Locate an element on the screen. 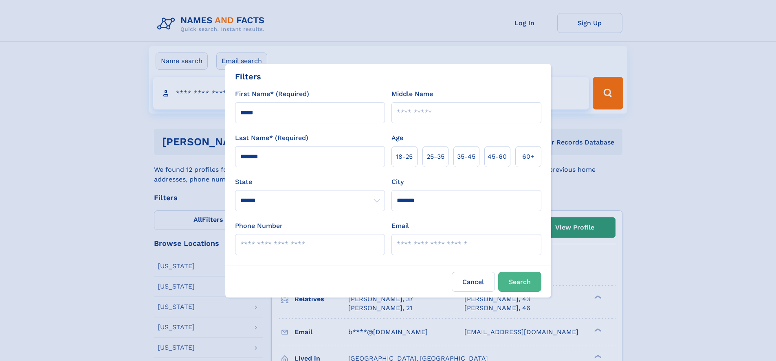  label: Last Name* (Required) is located at coordinates (272, 138).